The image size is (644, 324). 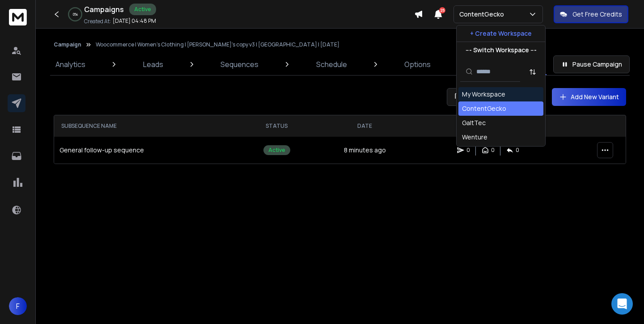 What do you see at coordinates (591, 14) in the screenshot?
I see `button: Get Free Credits` at bounding box center [591, 14].